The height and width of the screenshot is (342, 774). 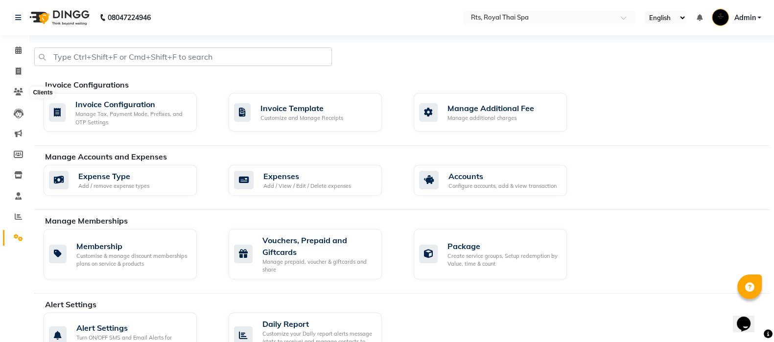 What do you see at coordinates (302, 118) in the screenshot?
I see `div: Customize and Manage Receipts` at bounding box center [302, 118].